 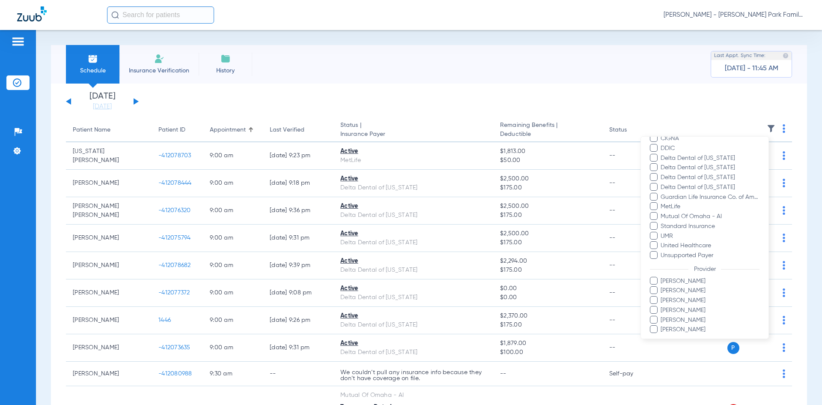 What do you see at coordinates (710, 138) in the screenshot?
I see `span: CIGNA` at bounding box center [710, 138].